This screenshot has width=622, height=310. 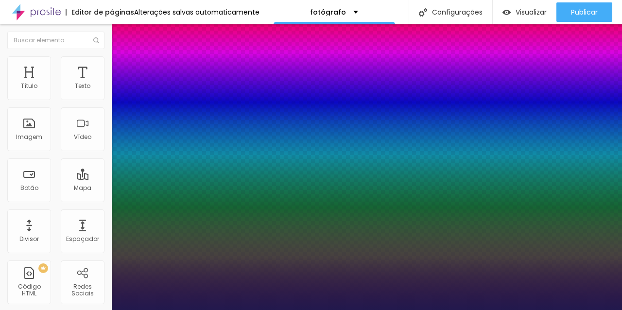 What do you see at coordinates (83, 188) in the screenshot?
I see `font: Mapa` at bounding box center [83, 188].